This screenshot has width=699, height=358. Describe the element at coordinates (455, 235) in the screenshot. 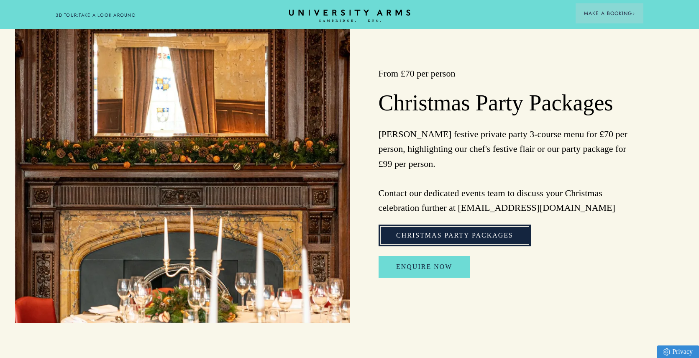

I see `a: Christmas Party Packages` at that location.